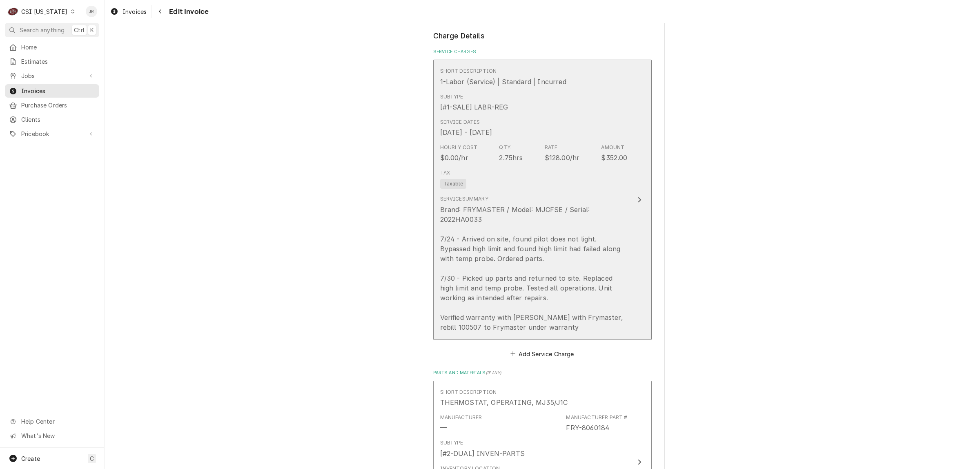  Describe the element at coordinates (92, 11) in the screenshot. I see `div: JR` at that location.